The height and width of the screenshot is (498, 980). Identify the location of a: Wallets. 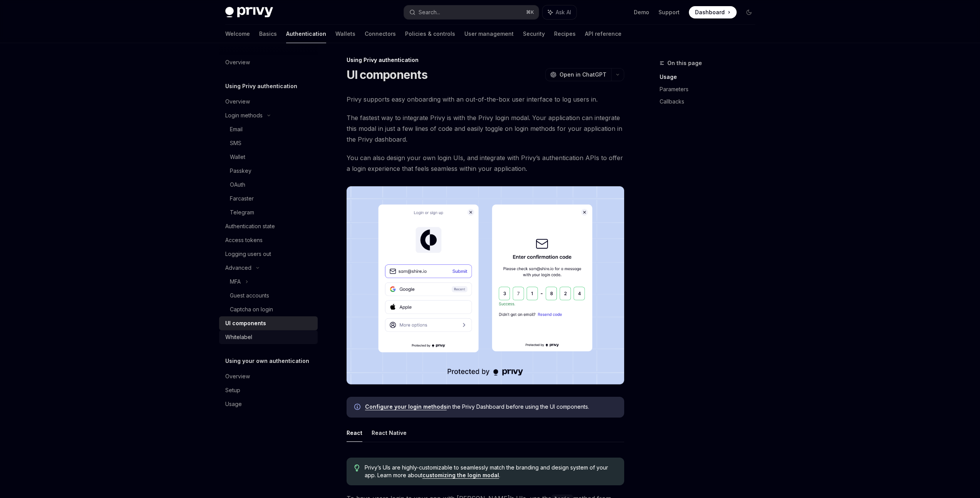
(345, 34).